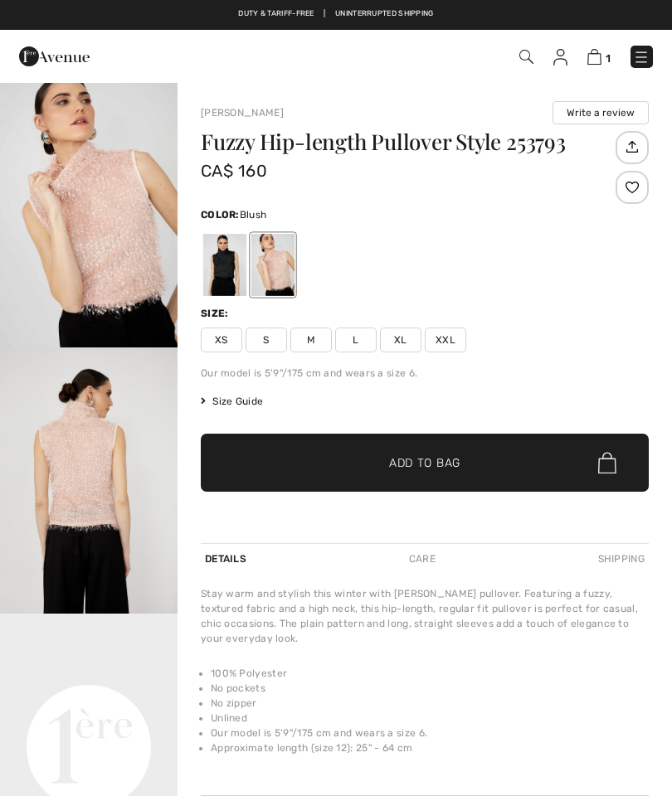  I want to click on button: Add to Bag, so click(425, 462).